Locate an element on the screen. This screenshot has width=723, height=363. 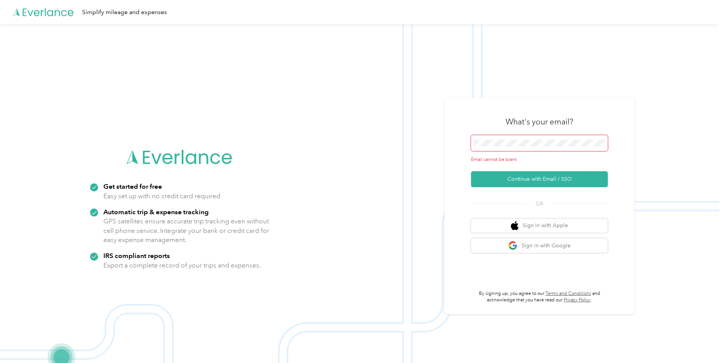
p: GPS satellites ensure accurate trip tracking even without cell phone service. Integrate your bank... is located at coordinates (186, 230).